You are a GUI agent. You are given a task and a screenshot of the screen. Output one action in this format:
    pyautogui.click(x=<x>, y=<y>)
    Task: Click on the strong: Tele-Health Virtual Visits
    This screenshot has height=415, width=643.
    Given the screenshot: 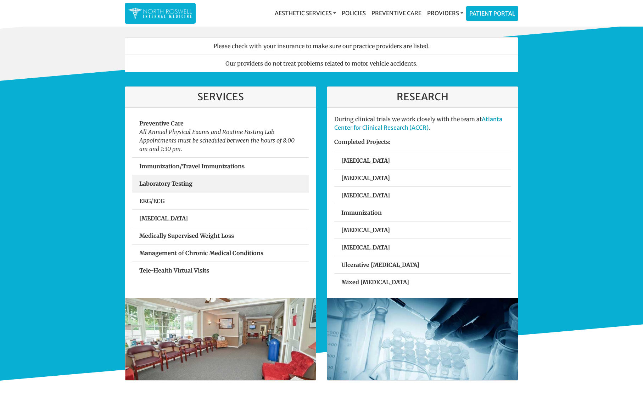 What is the action you would take?
    pyautogui.click(x=174, y=270)
    